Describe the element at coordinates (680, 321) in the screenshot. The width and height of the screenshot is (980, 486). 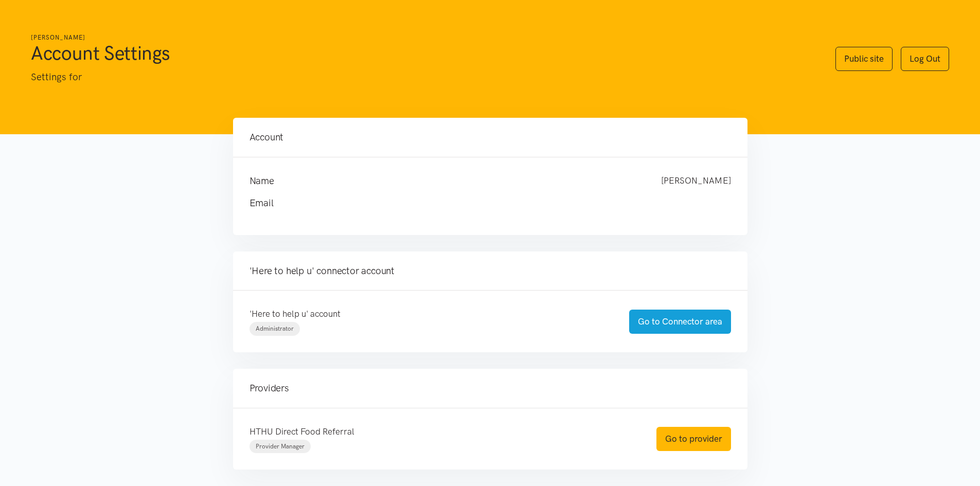
I see `a: Go to Connector area` at that location.